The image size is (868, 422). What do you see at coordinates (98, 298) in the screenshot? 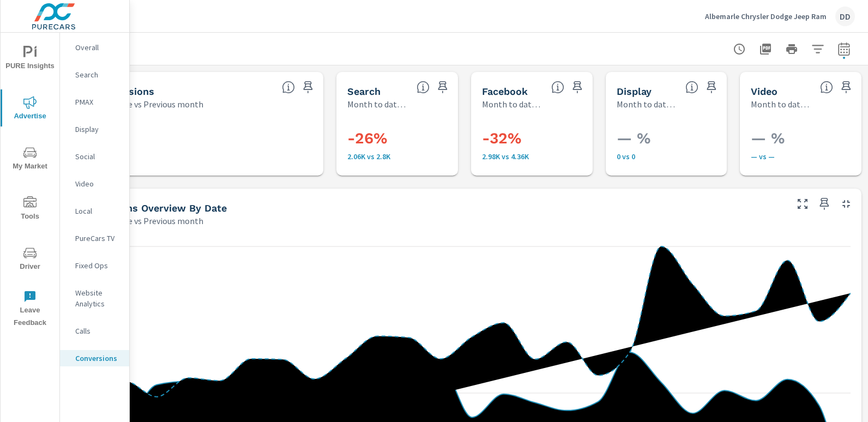
I see `p: Website Analytics` at bounding box center [98, 298].